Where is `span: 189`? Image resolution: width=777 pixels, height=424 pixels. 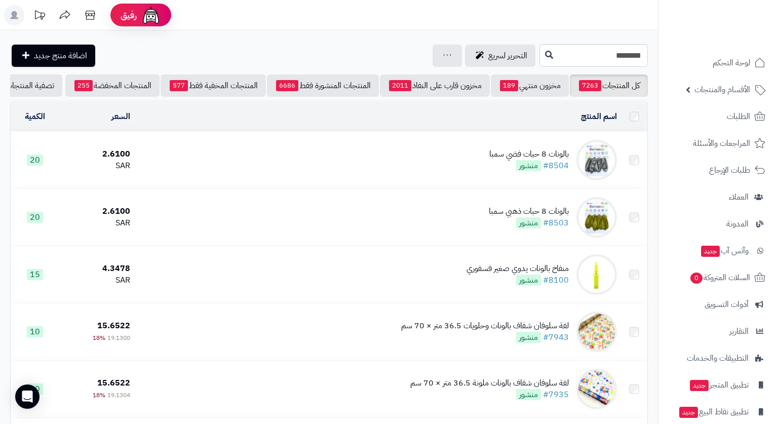 span: 189 is located at coordinates (509, 86).